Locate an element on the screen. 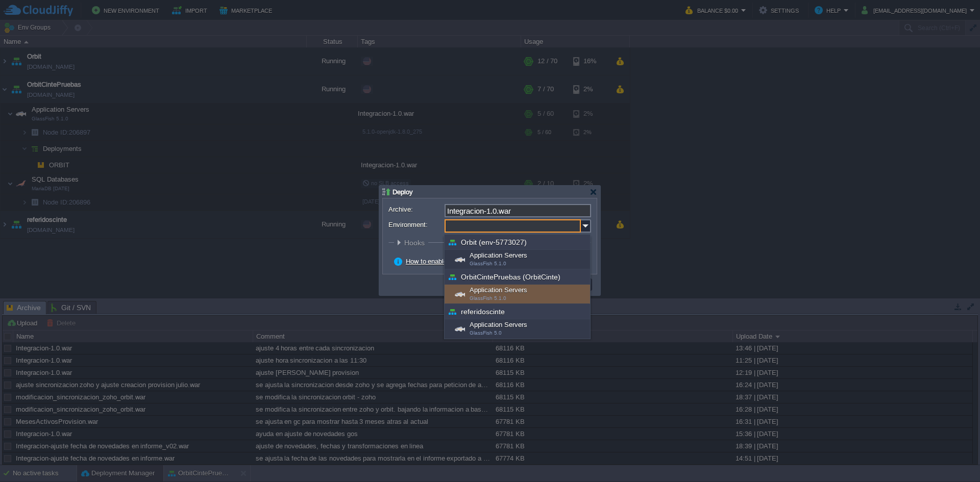  div: OrbitCintePruebas (OrbitCinte) is located at coordinates (517, 277).